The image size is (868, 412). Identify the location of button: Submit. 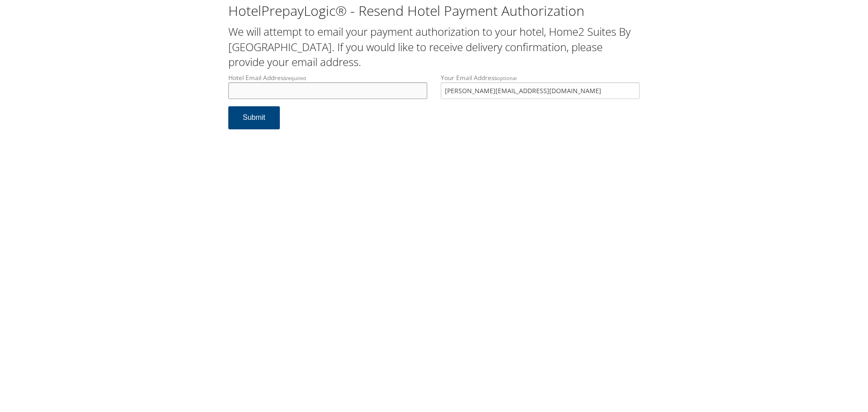
(254, 118).